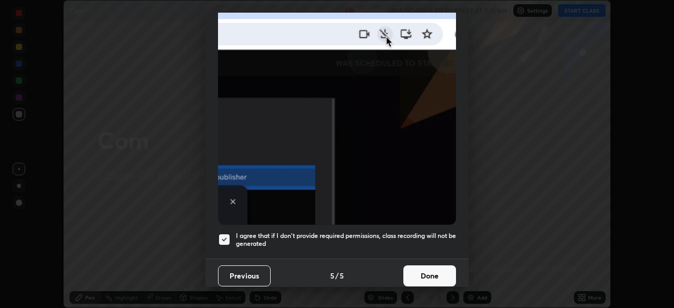 The height and width of the screenshot is (308, 674). I want to click on button: Done, so click(430, 276).